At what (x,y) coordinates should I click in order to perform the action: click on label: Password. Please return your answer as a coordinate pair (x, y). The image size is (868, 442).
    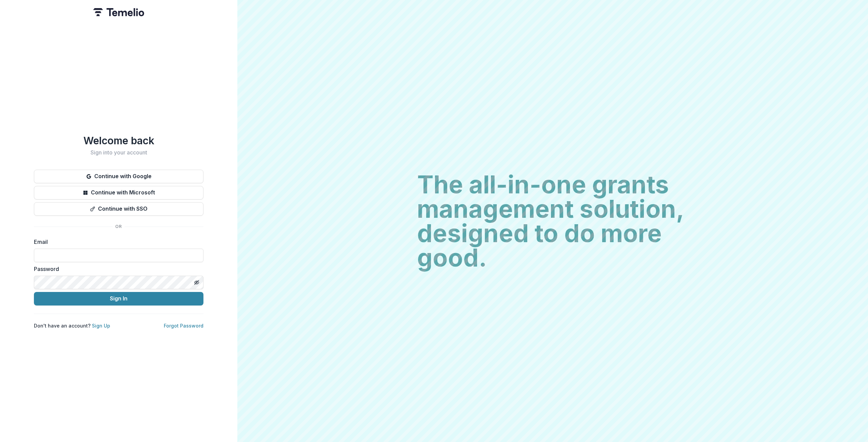
    Looking at the image, I should click on (116, 269).